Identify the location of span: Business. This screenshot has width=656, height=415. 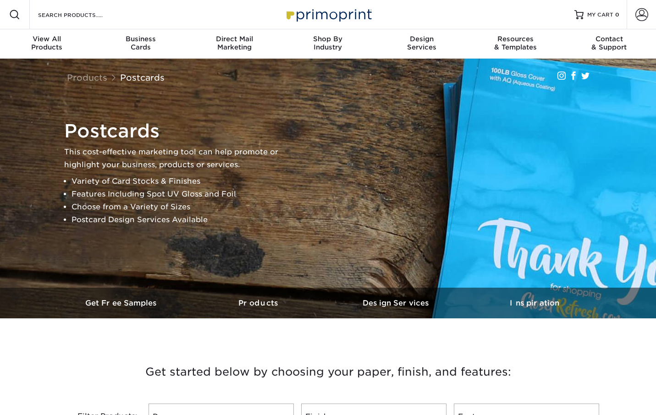
(140, 39).